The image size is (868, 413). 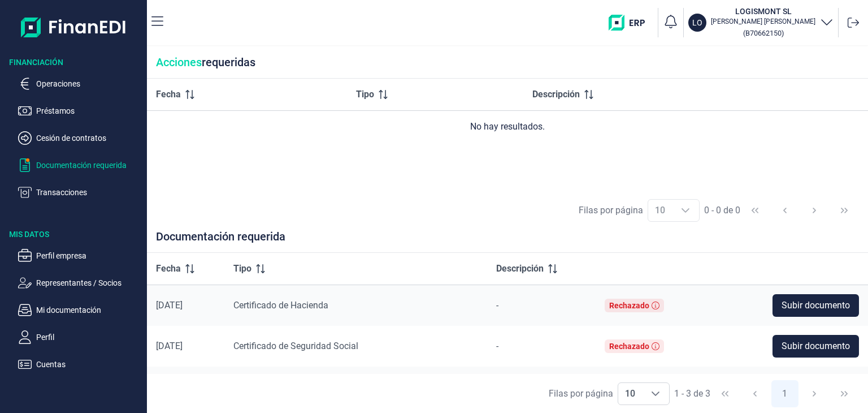 I want to click on p: Documentación requerida, so click(x=89, y=165).